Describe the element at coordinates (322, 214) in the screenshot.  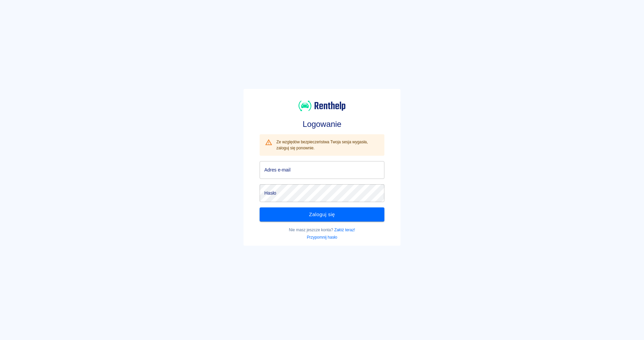
I see `button: Zaloguj się` at that location.